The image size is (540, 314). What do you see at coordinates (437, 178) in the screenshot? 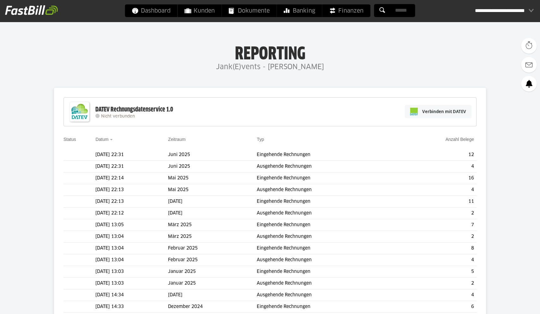
I see `td: 16` at bounding box center [437, 178].